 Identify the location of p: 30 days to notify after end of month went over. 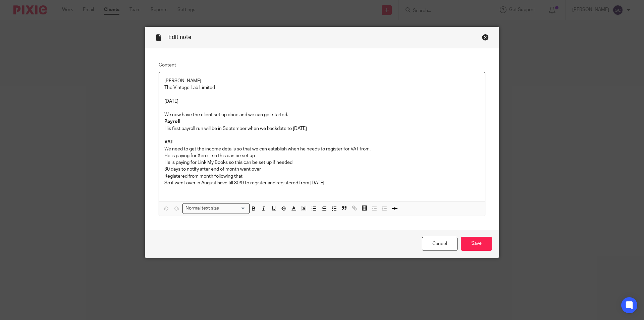
(322, 169).